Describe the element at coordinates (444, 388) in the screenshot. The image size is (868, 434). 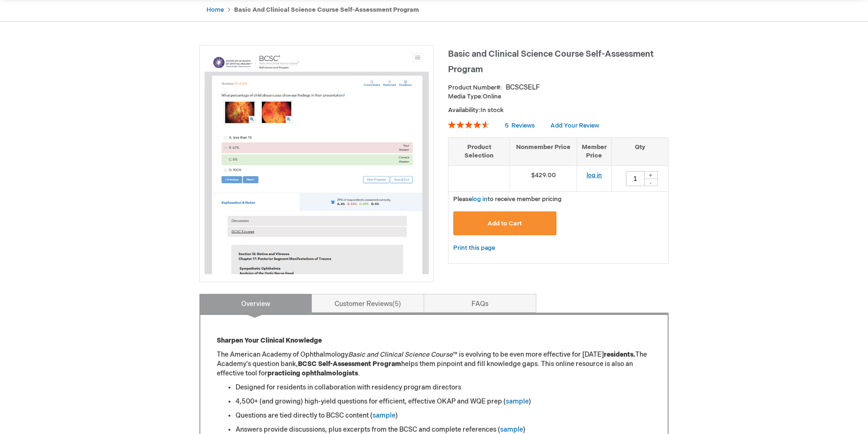
I see `li: Designed for residents in collaboration with residency program directors` at that location.